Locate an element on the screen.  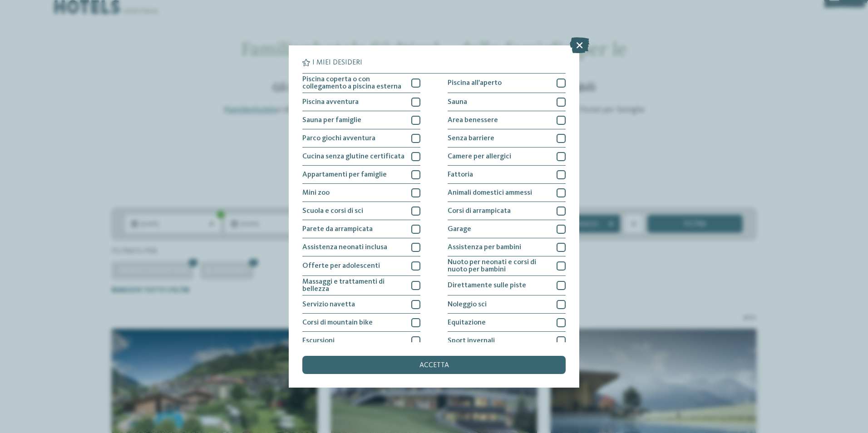
span: accetta is located at coordinates (434, 365).